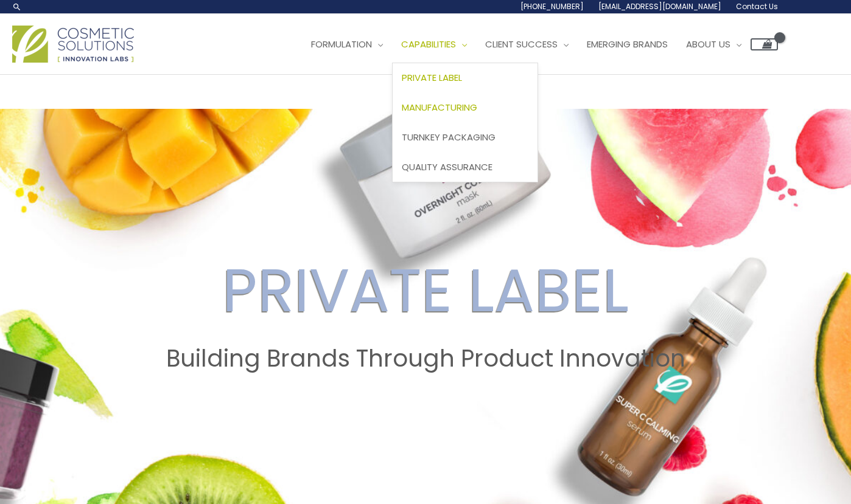 This screenshot has width=851, height=504. What do you see at coordinates (465, 108) in the screenshot?
I see `a: Manufacturing` at bounding box center [465, 108].